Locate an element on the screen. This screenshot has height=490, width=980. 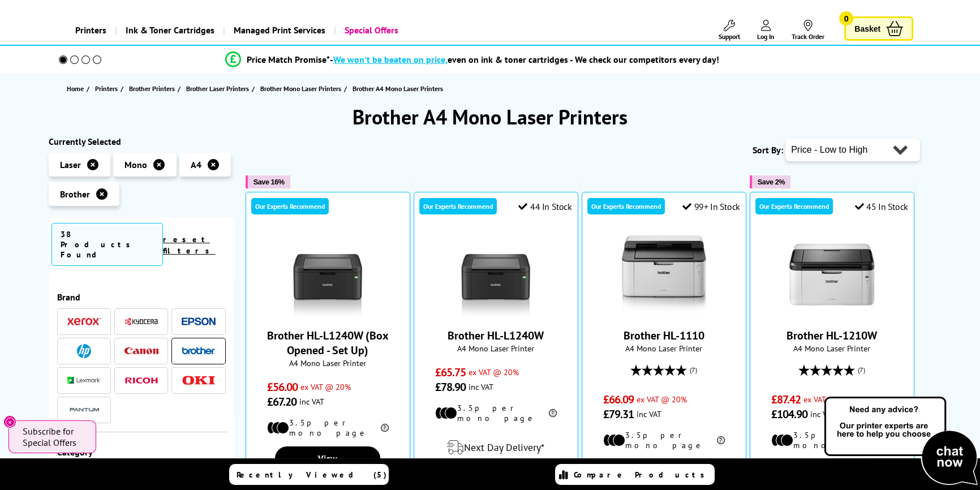
a: Home is located at coordinates (77, 88).